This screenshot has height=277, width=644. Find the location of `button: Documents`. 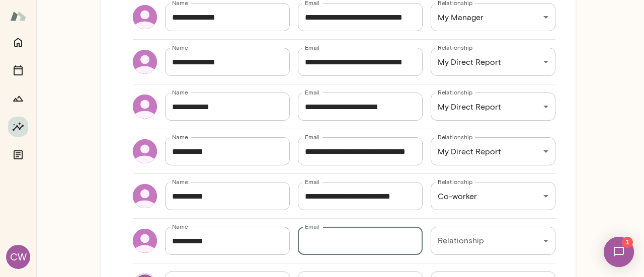

button: Documents is located at coordinates (18, 155).